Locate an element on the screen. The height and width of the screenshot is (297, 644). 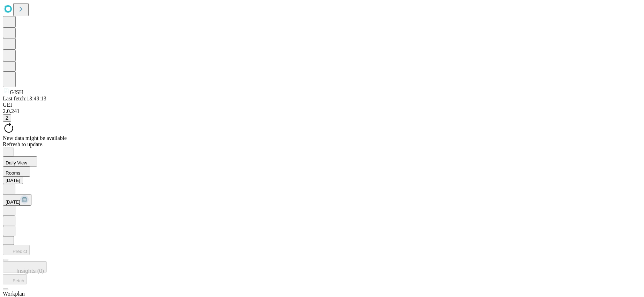
div: GEI is located at coordinates (322, 105).